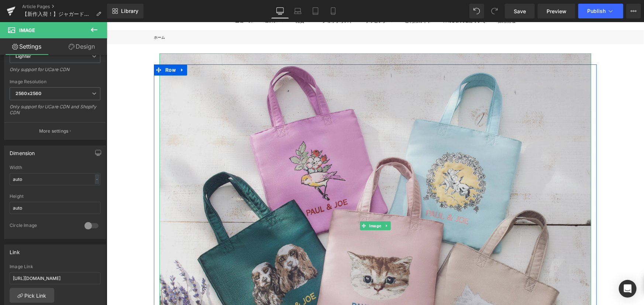 The height and width of the screenshot is (305, 644). What do you see at coordinates (22, 151) in the screenshot?
I see `div: Dimension` at bounding box center [22, 151].